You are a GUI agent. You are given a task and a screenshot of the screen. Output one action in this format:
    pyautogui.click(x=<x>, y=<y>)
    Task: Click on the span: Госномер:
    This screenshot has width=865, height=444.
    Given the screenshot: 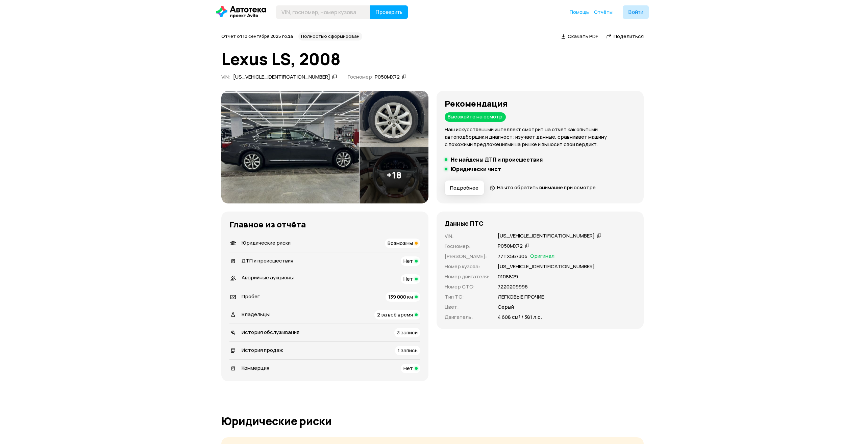 What is the action you would take?
    pyautogui.click(x=360, y=77)
    